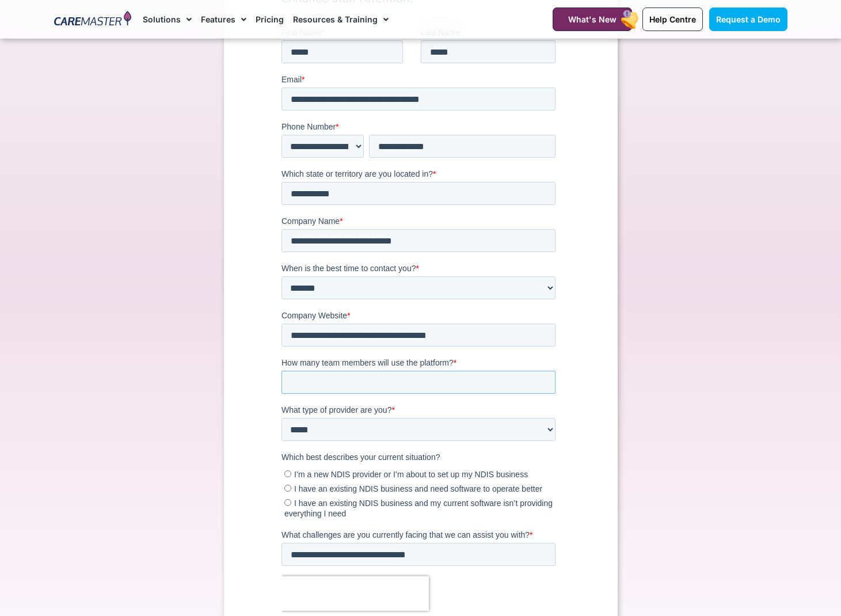 This screenshot has height=616, width=841. I want to click on a: Request a Demo, so click(748, 19).